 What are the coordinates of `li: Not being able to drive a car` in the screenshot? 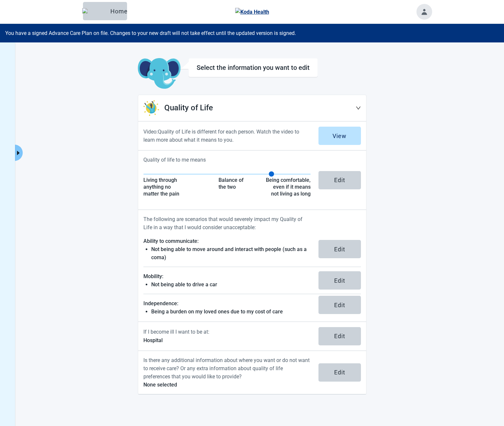 It's located at (231, 284).